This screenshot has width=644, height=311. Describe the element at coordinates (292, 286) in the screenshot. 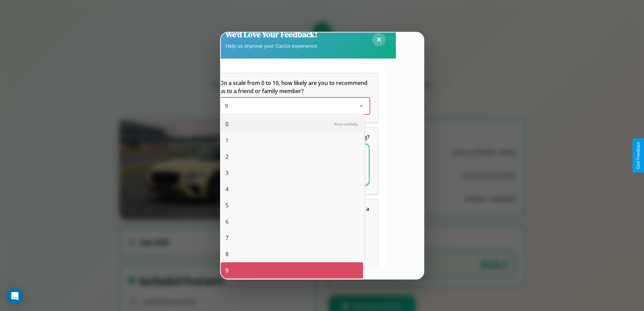

I see `div: 10` at that location.